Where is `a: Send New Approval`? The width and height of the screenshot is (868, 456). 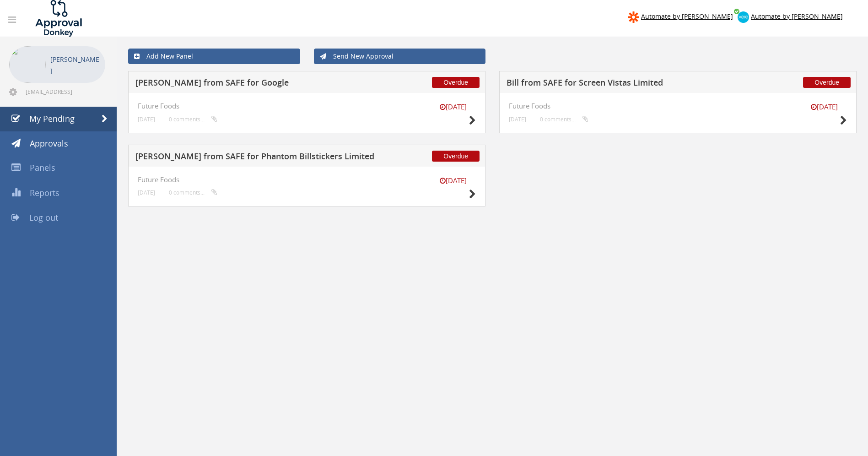
a: Send New Approval is located at coordinates (400, 57).